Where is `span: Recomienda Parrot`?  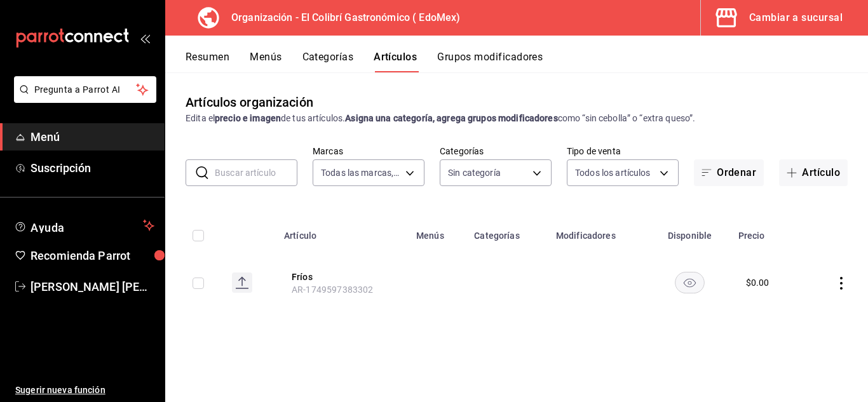
span: Recomienda Parrot is located at coordinates (92, 255).